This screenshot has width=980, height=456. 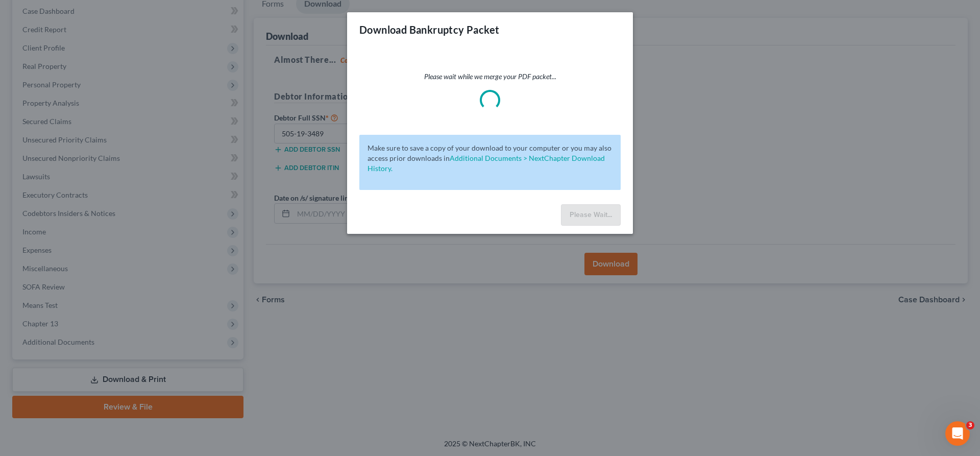 I want to click on button: Please Wait..., so click(x=590, y=215).